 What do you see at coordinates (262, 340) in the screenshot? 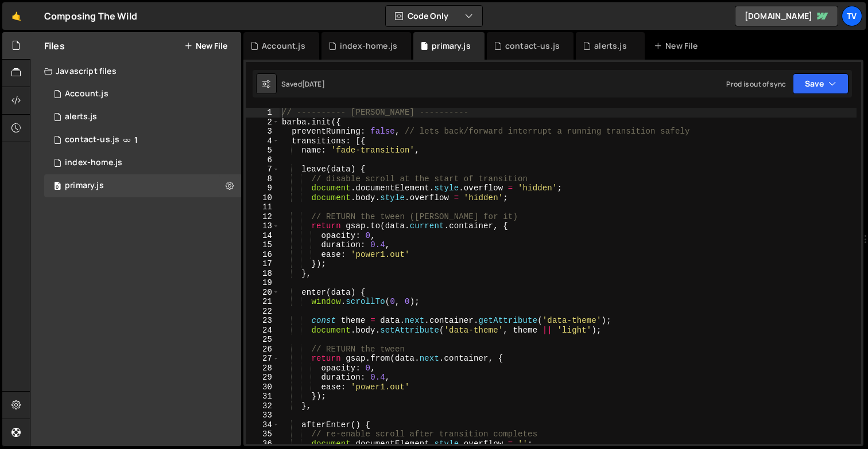
I see `div: 25` at bounding box center [262, 340].